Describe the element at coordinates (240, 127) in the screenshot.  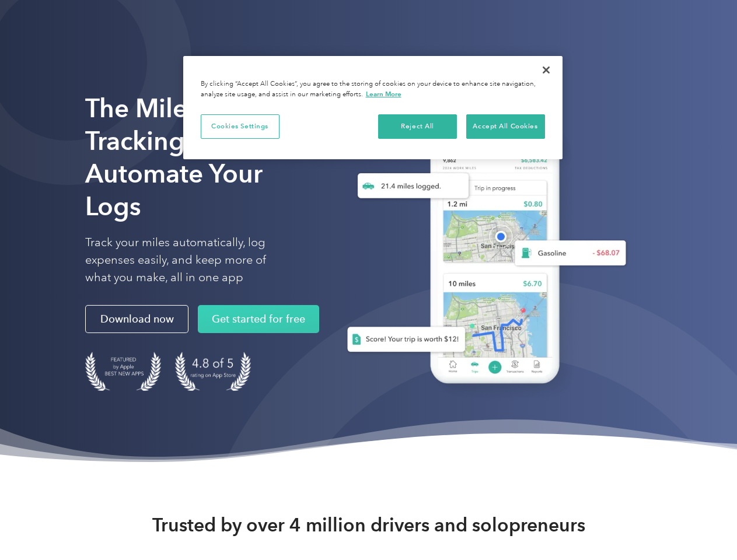
I see `button: Cookies Settings` at that location.